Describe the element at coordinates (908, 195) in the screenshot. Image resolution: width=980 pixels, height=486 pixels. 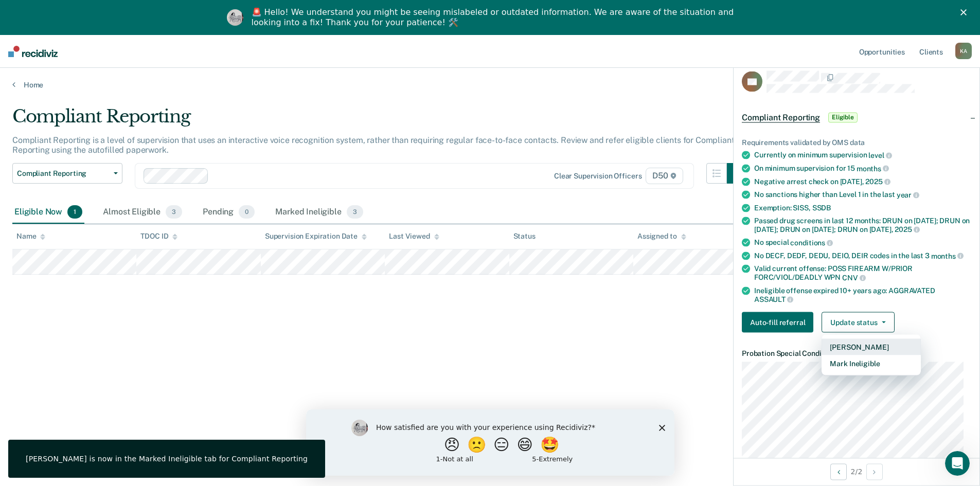
I see `span: year` at that location.